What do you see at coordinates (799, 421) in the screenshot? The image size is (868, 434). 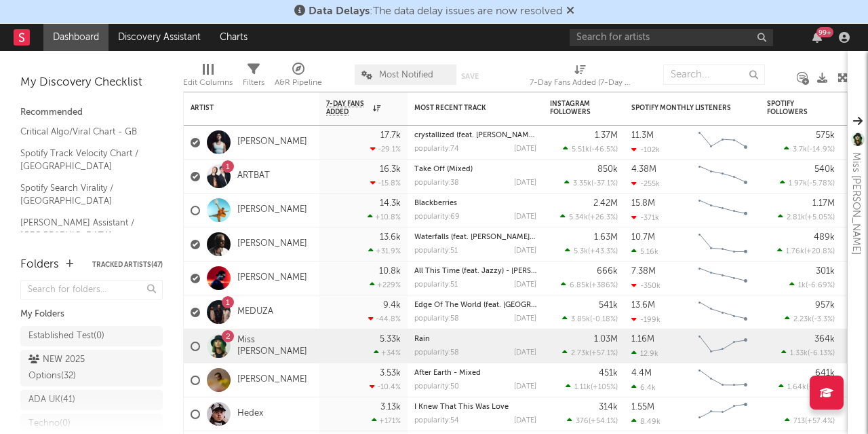 I see `span: 713` at bounding box center [799, 421].